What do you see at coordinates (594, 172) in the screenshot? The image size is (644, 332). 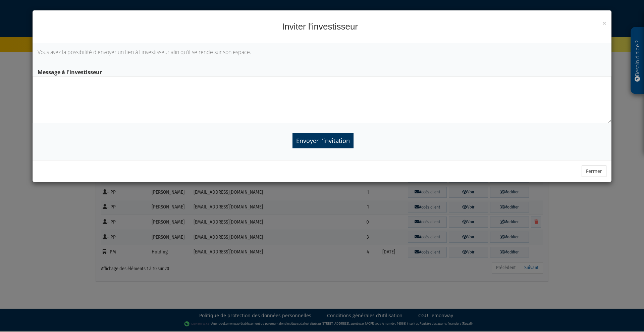 I see `button: Fermer` at bounding box center [594, 172].